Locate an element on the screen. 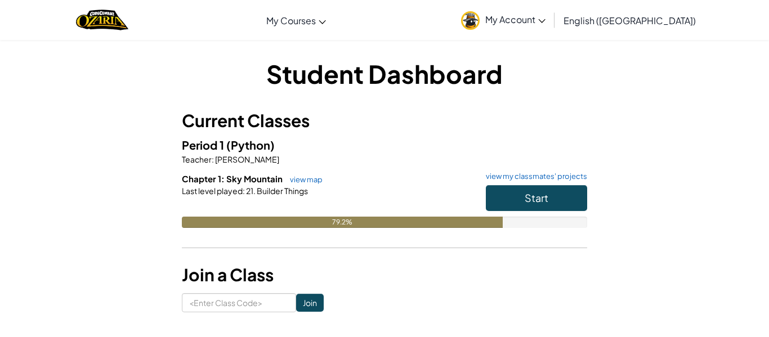  input: Join is located at coordinates (310, 303).